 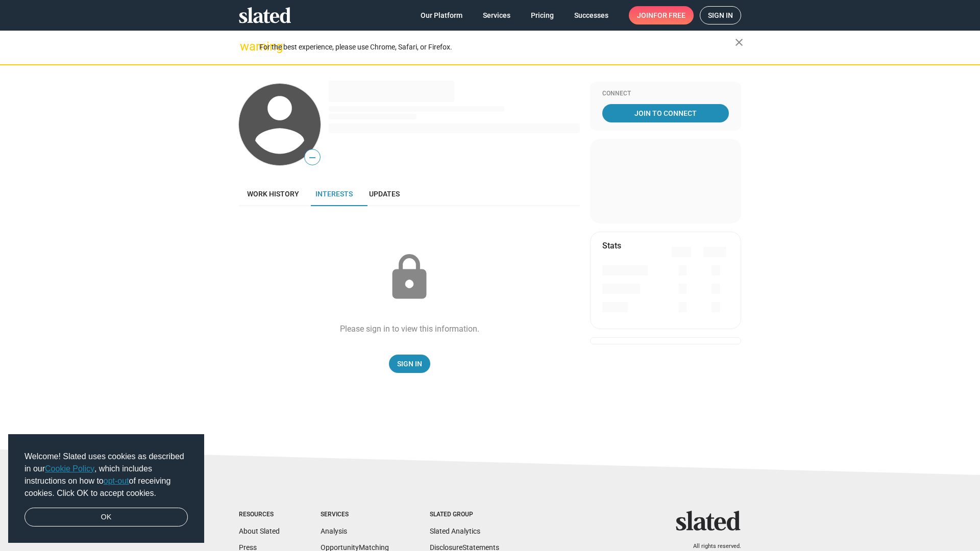 What do you see at coordinates (442, 15) in the screenshot?
I see `a: Our Platform` at bounding box center [442, 15].